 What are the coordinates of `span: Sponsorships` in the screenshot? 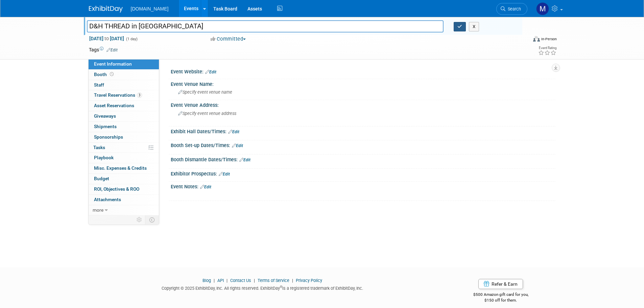 It's located at (109, 137).